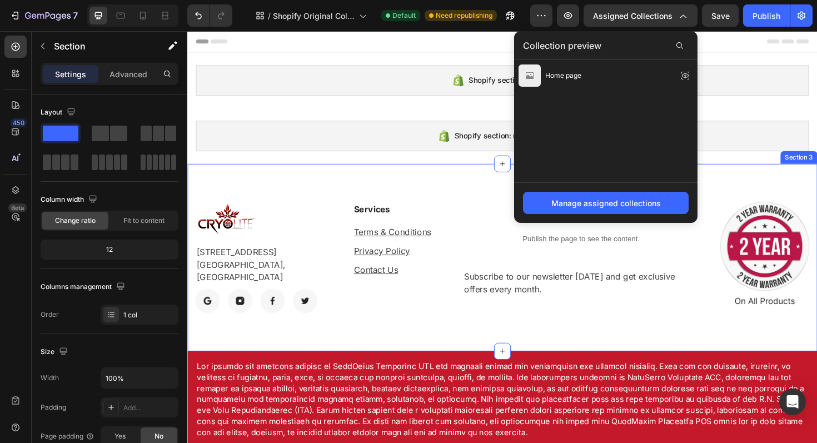 This screenshot has width=817, height=443. I want to click on span: Assigned Collections, so click(632, 16).